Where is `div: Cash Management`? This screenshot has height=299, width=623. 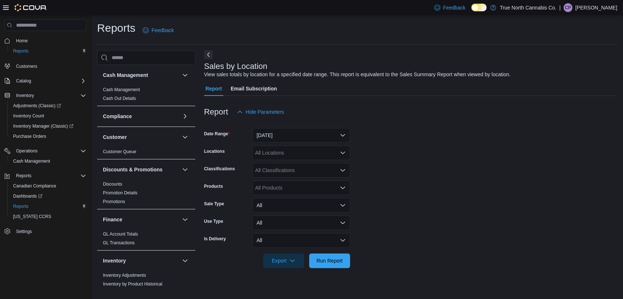 div: Cash Management is located at coordinates (146, 96).